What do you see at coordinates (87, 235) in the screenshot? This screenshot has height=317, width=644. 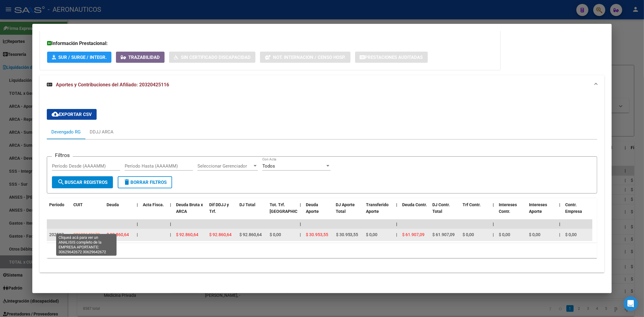 I see `span: 30629642672` at bounding box center [87, 235].